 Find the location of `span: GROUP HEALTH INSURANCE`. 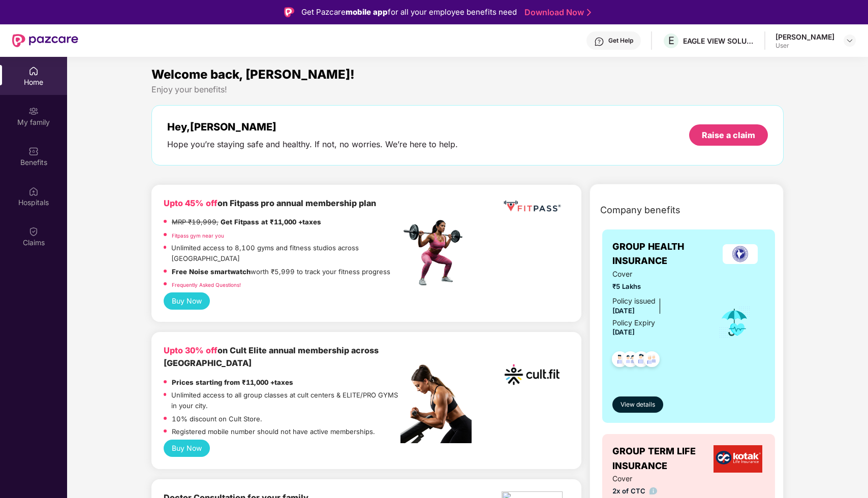

span: GROUP HEALTH INSURANCE is located at coordinates (664, 254).